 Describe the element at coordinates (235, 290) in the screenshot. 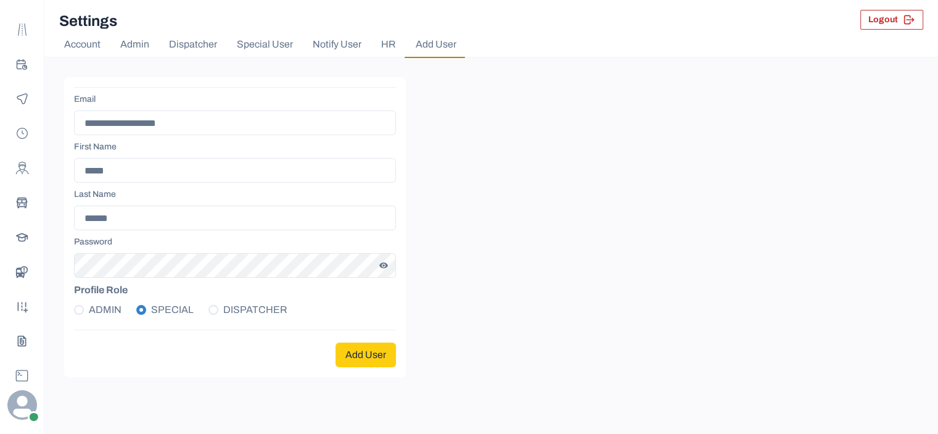

I see `p: Profile Role` at that location.